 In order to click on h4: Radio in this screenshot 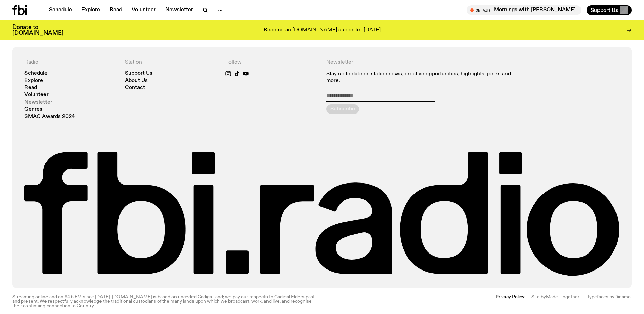, I will do `click(71, 62)`.